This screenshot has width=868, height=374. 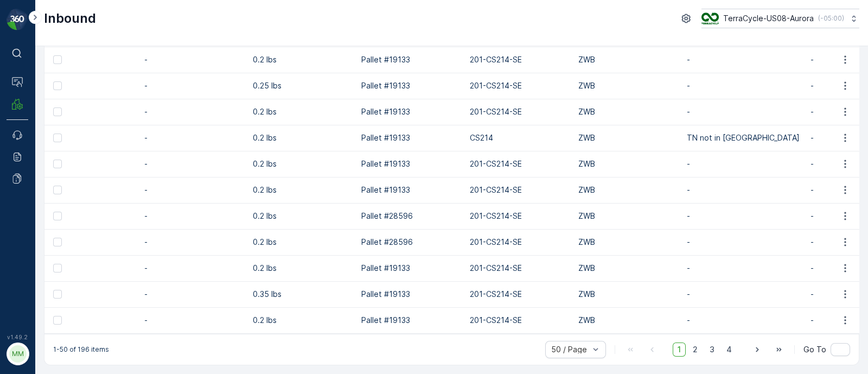 What do you see at coordinates (18, 354) in the screenshot?
I see `button: MM` at bounding box center [18, 354].